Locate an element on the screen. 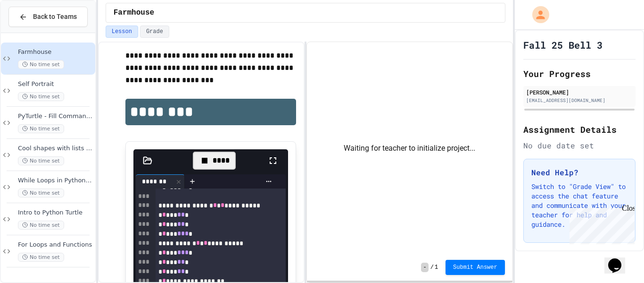 The width and height of the screenshot is (644, 283). div: No due date set is located at coordinates (580, 146).